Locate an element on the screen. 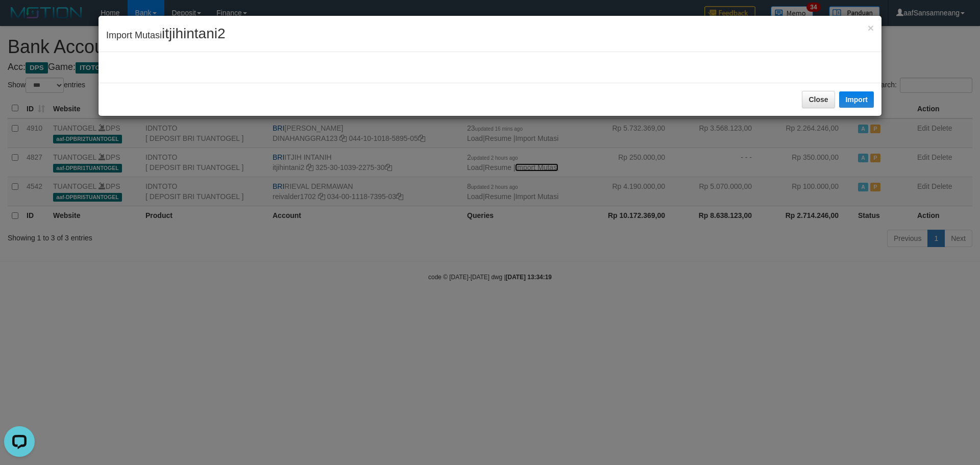  button: Open LiveChat chat widget is located at coordinates (19, 19).